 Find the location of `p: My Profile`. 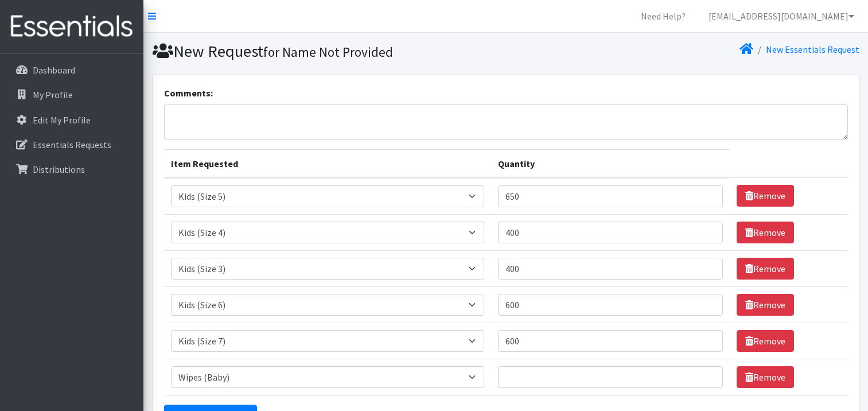

p: My Profile is located at coordinates (53, 95).